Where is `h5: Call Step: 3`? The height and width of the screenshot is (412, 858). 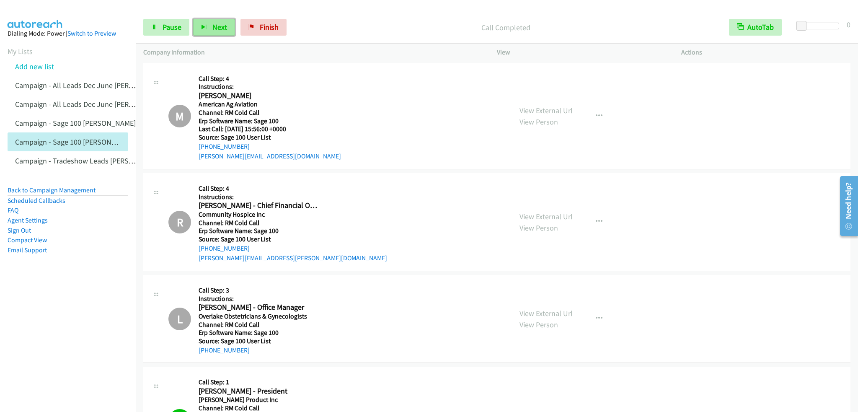
h5: Call Step: 3 is located at coordinates (260, 290).